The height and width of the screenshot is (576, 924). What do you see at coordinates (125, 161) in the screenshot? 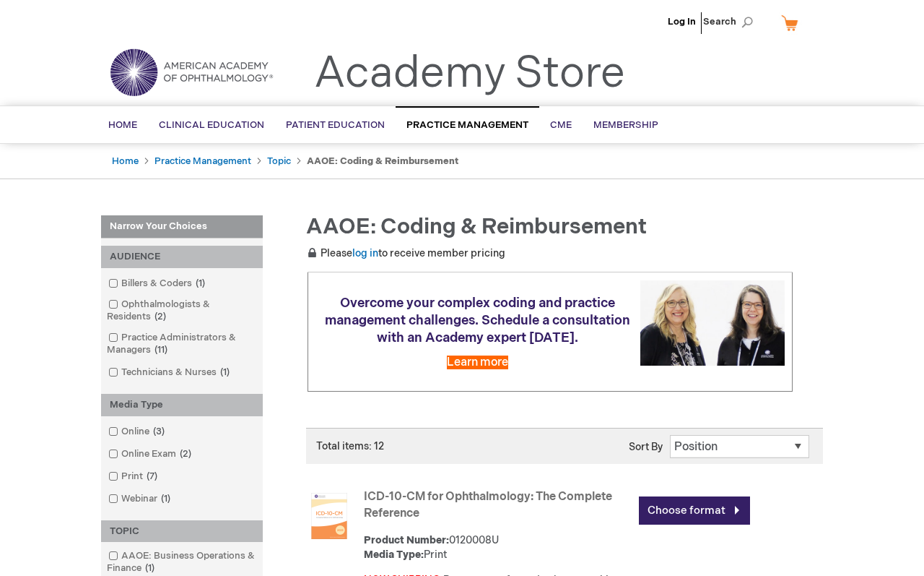
I see `a: Home` at bounding box center [125, 161].